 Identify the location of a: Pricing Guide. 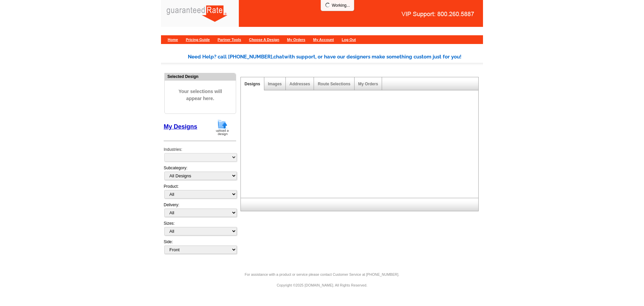
(198, 39).